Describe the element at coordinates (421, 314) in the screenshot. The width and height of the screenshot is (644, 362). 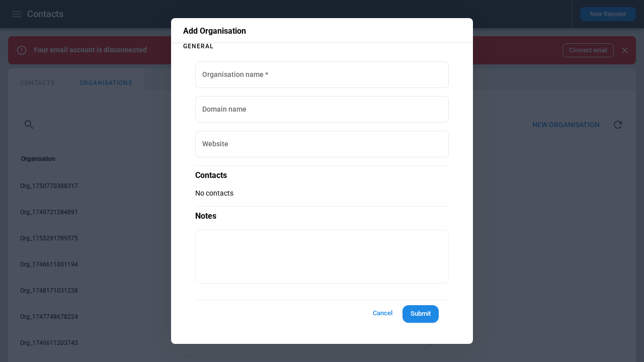
I see `button: Submit` at that location.